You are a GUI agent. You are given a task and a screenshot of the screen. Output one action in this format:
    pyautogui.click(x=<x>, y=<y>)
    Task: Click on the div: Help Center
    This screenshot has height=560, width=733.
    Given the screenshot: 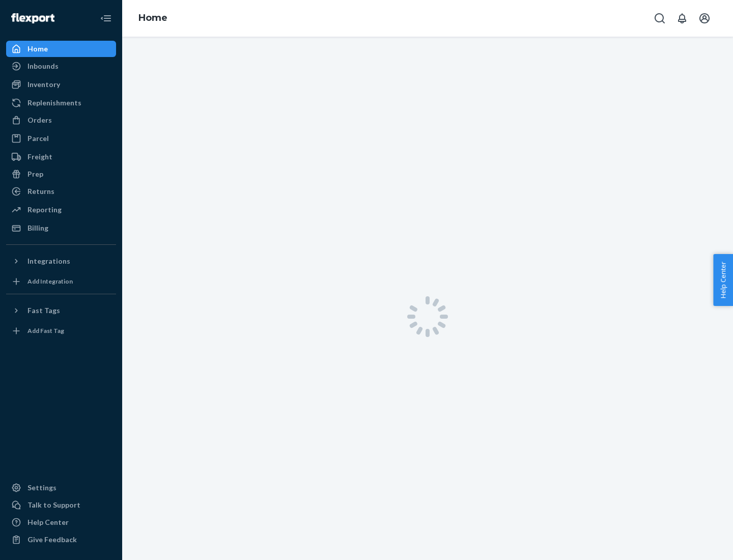 What is the action you would take?
    pyautogui.click(x=48, y=522)
    